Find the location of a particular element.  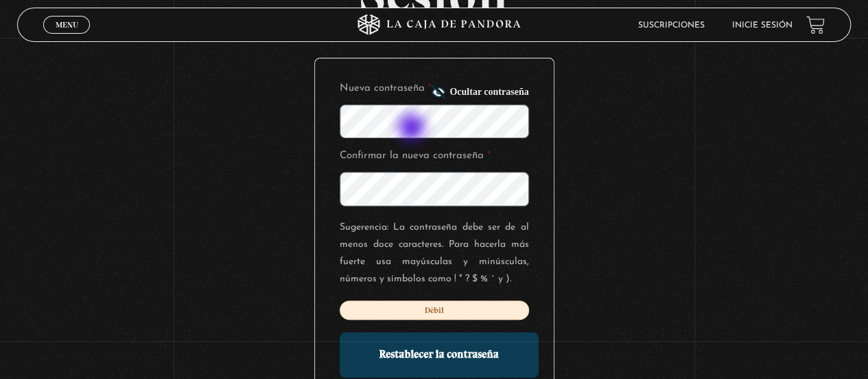

p: Sugerencia: La contraseña debe ser de al menos doce caracteres. Para hacerla más fuerte usa mayús... is located at coordinates (434, 253).